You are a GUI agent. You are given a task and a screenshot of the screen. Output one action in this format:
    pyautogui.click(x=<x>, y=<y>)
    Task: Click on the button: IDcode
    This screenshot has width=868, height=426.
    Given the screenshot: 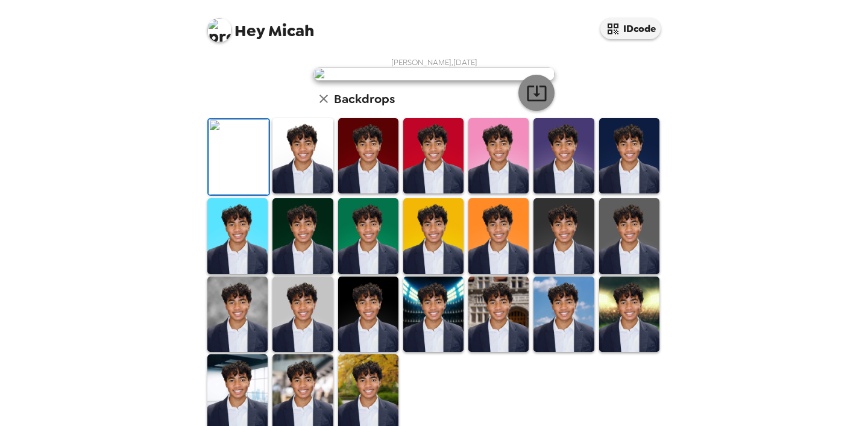 What is the action you would take?
    pyautogui.click(x=630, y=28)
    